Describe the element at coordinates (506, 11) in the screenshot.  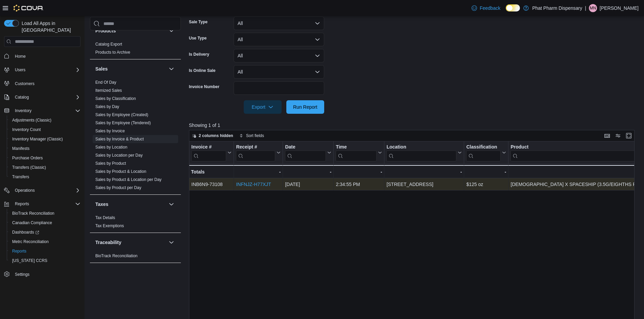
I see `span: Dark Mode` at that location.